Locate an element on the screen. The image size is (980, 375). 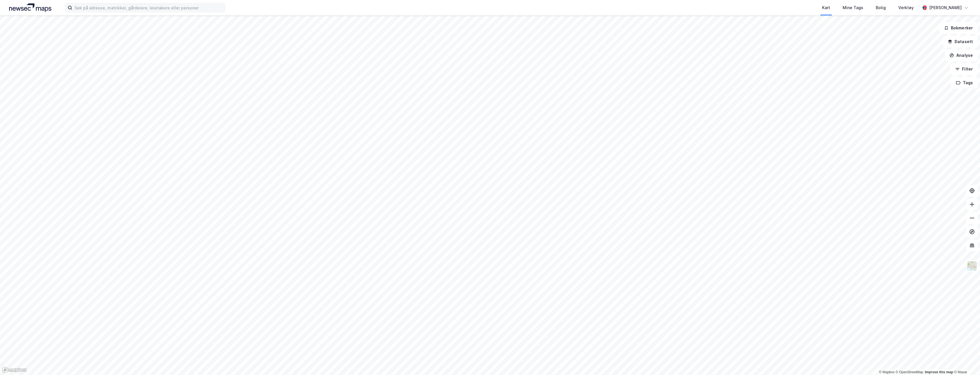
button: Bokmerker is located at coordinates (958, 28).